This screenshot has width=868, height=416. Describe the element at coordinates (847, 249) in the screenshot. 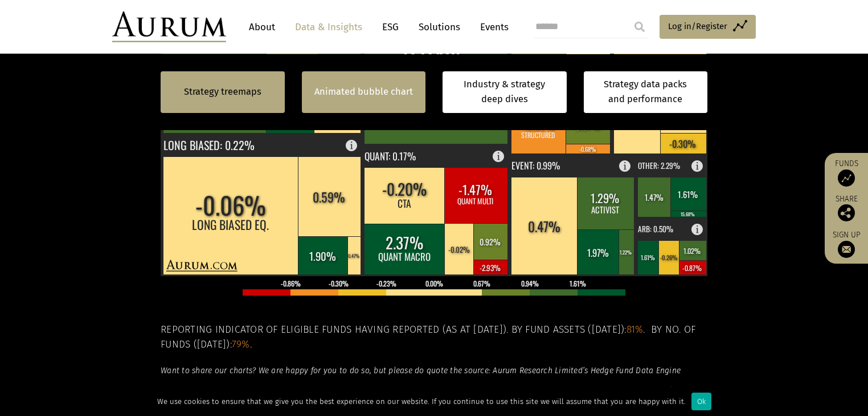

I see `img: Sign up to our newsletter` at that location.